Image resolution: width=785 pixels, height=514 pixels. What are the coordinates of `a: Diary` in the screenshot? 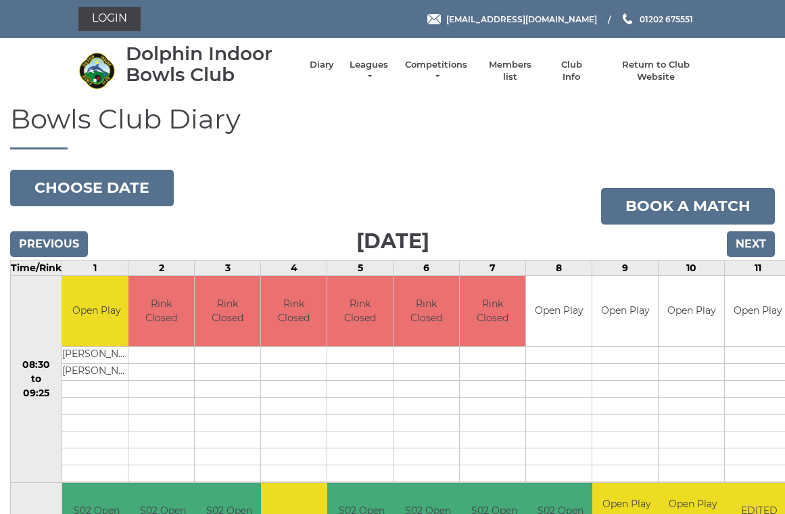 It's located at (322, 65).